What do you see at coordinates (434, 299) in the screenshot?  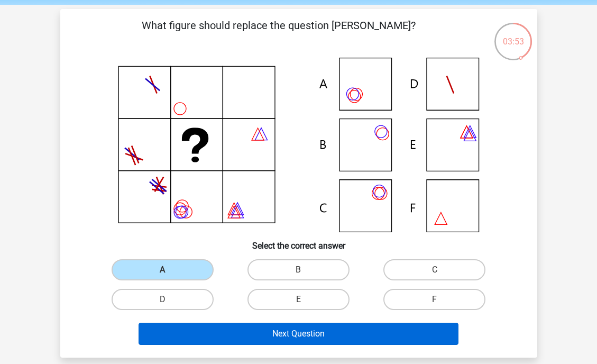 I see `label: F` at bounding box center [434, 299].